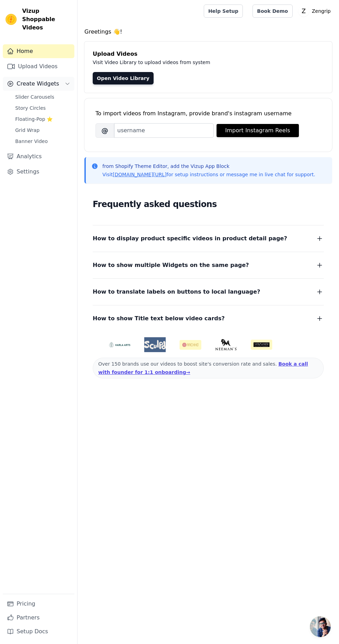 The height and width of the screenshot is (644, 339). I want to click on span: Vizup Shoppable Videos, so click(46, 19).